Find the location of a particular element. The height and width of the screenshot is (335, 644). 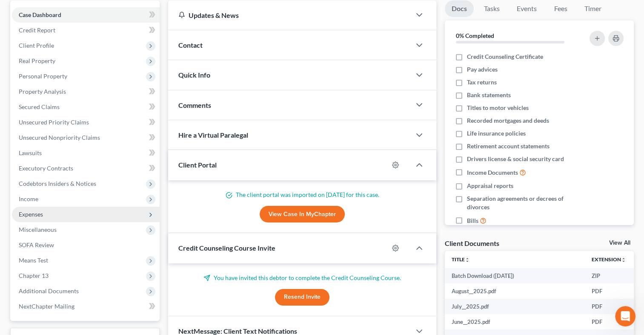

span: Titles to motor vehicles is located at coordinates (498, 108).